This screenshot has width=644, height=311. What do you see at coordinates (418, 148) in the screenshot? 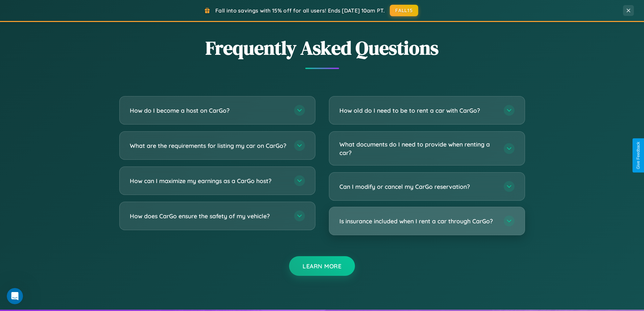
I see `h3: What documents do I need to provide when renting a car?` at bounding box center [418, 148].